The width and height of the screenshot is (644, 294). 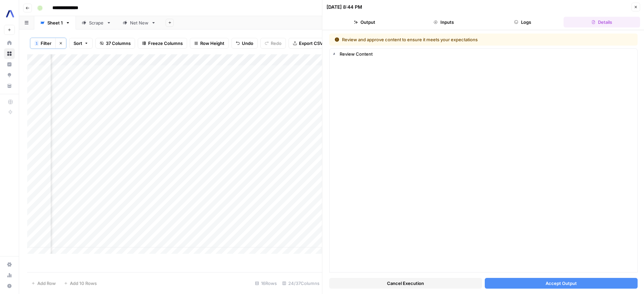 I want to click on span: Accept Output, so click(x=561, y=284).